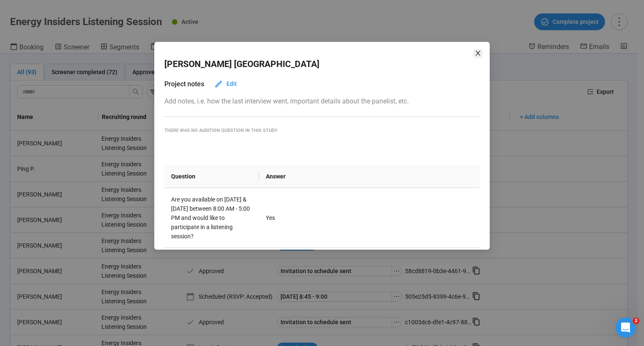  What do you see at coordinates (231, 84) in the screenshot?
I see `span: Edit` at bounding box center [231, 84].